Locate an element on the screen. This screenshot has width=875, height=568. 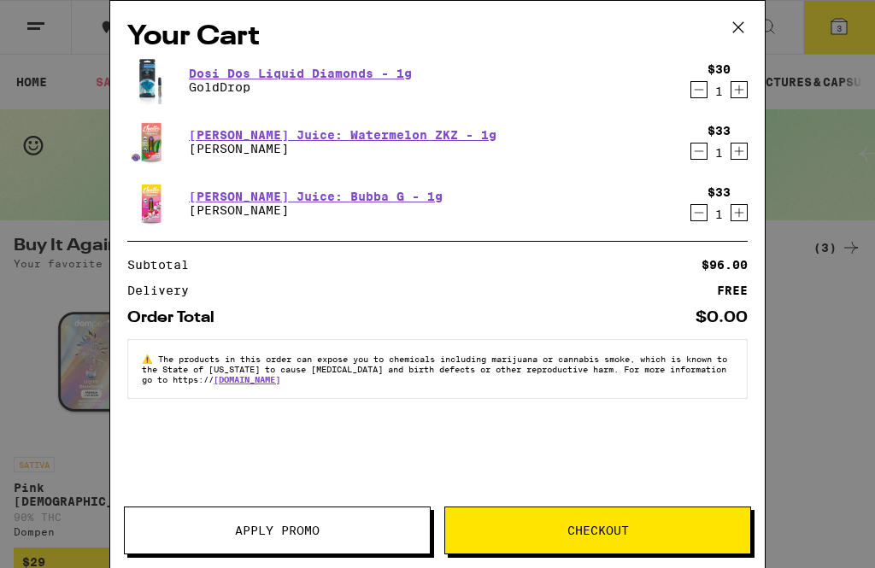
button: Apply Promo is located at coordinates (277, 531).